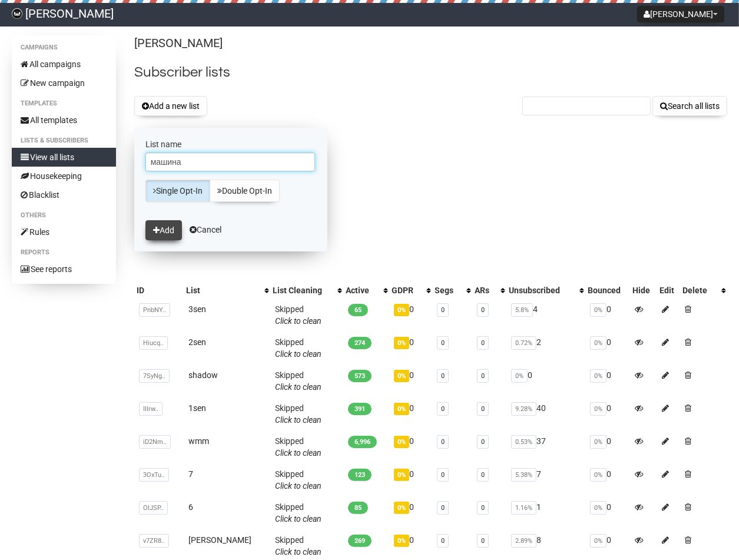 The image size is (739, 560). What do you see at coordinates (63, 215) in the screenshot?
I see `li: Others` at bounding box center [63, 215].